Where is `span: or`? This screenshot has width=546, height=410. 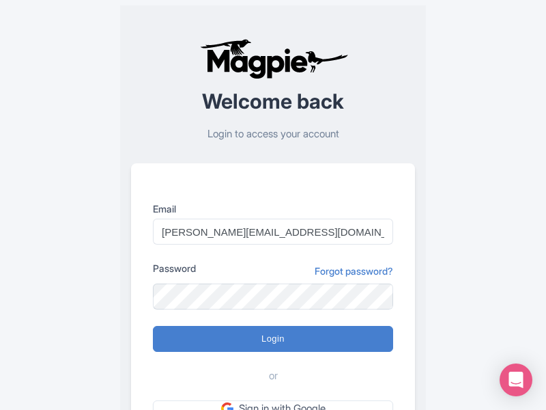 span: or is located at coordinates (273, 376).